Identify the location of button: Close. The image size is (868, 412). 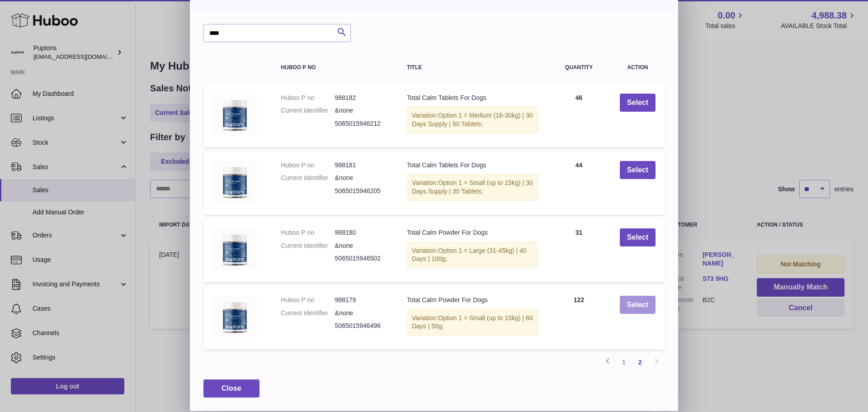
(232, 388).